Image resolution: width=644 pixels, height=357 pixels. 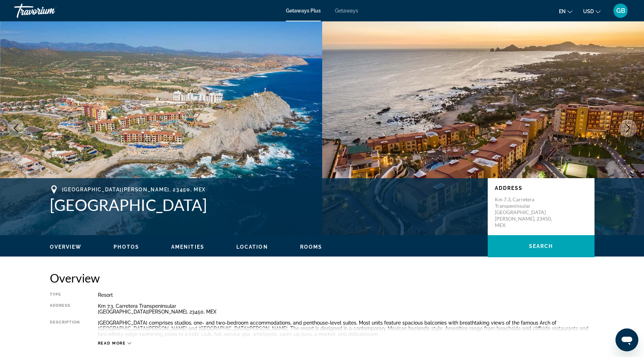 I want to click on button: Rooms, so click(x=311, y=247).